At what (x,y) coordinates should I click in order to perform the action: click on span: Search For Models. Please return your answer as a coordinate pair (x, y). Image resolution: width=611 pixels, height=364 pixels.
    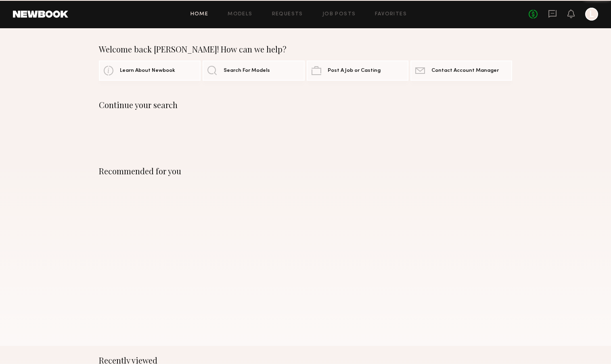
    Looking at the image, I should click on (246, 70).